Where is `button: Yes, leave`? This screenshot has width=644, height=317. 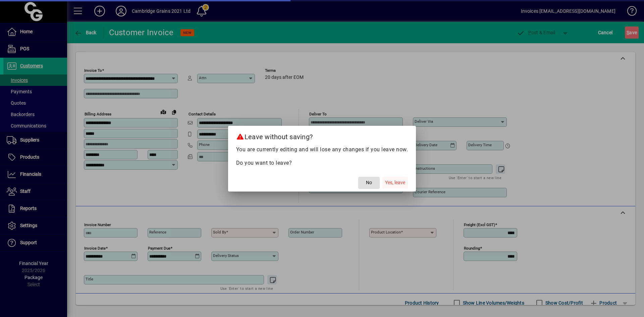 button: Yes, leave is located at coordinates (395, 183).